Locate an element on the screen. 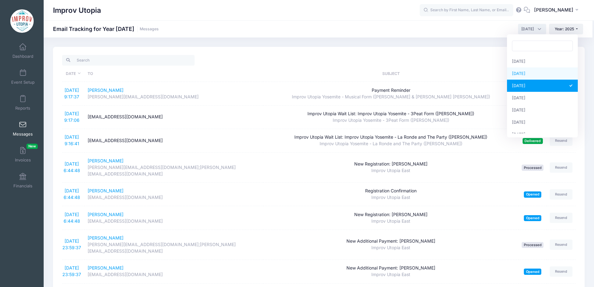 This screenshot has height=287, width=594. button: Year: 2025 is located at coordinates (566, 29).